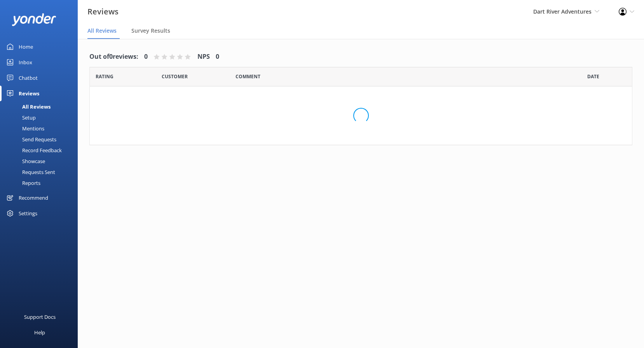 The width and height of the screenshot is (644, 348). What do you see at coordinates (28, 78) in the screenshot?
I see `div: Chatbot` at bounding box center [28, 78].